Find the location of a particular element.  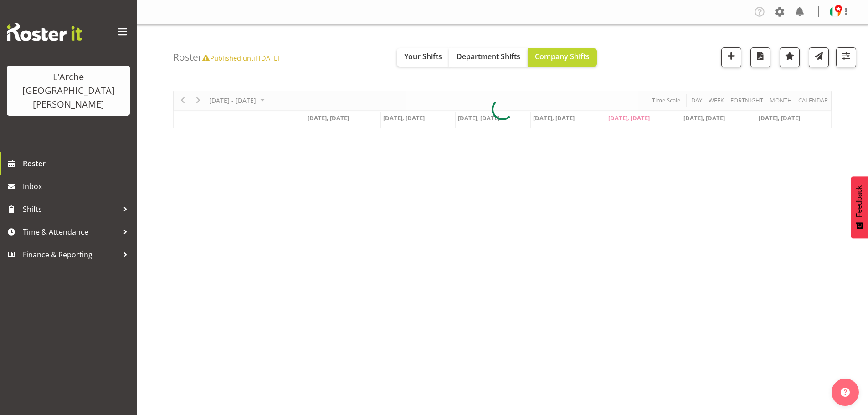

img: karen-herbertec8822bb792fe198587cb32955ab4160.png is located at coordinates (835, 12).